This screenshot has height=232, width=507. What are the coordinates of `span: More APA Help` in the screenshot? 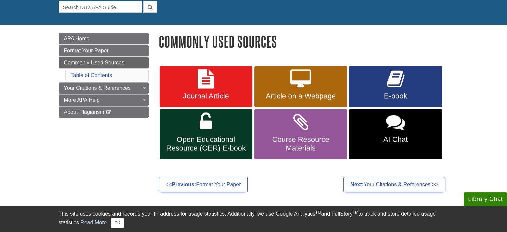 It's located at (82, 100).